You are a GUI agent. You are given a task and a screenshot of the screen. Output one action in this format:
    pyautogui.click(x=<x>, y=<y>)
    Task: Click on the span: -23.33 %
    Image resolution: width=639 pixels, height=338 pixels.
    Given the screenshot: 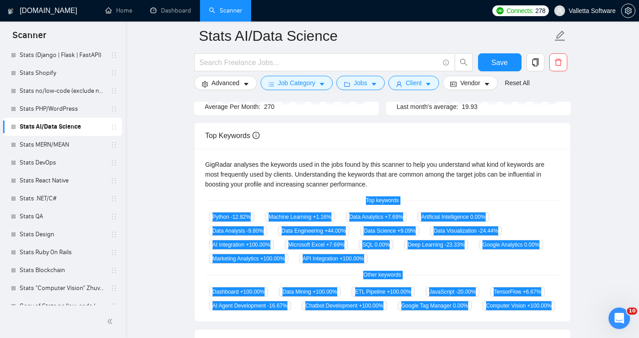 What is the action you would take?
    pyautogui.click(x=455, y=245)
    